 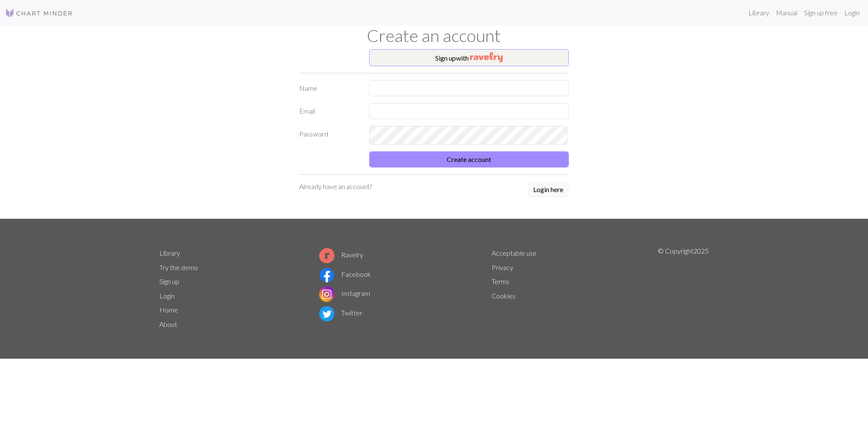 What do you see at coordinates (169, 310) in the screenshot?
I see `a: Home` at bounding box center [169, 310].